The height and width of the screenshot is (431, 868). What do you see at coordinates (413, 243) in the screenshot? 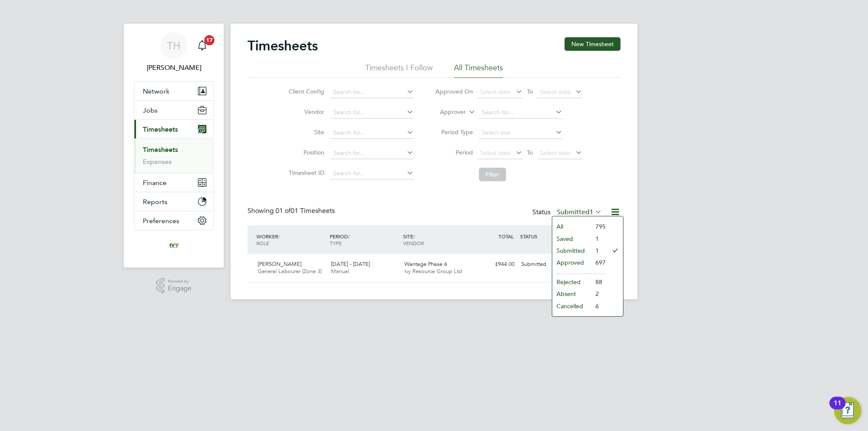
I see `span: VENDOR` at bounding box center [413, 243].